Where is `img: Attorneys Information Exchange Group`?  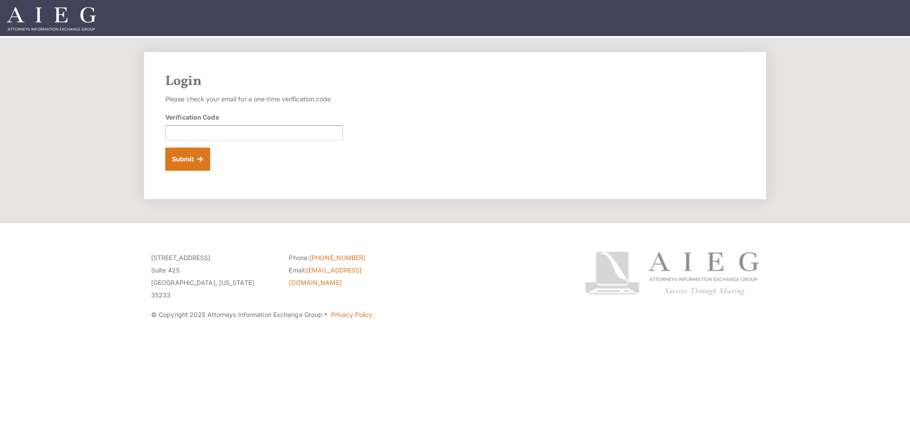 img: Attorneys Information Exchange Group is located at coordinates (52, 19).